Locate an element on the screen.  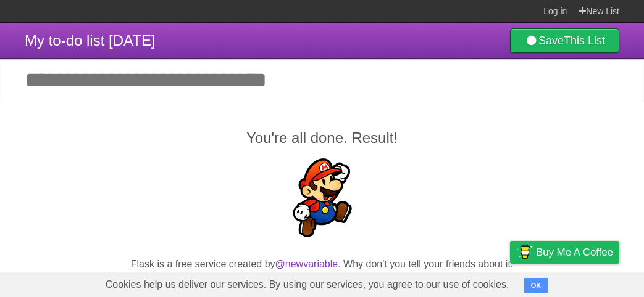
b: This List is located at coordinates (584, 40).